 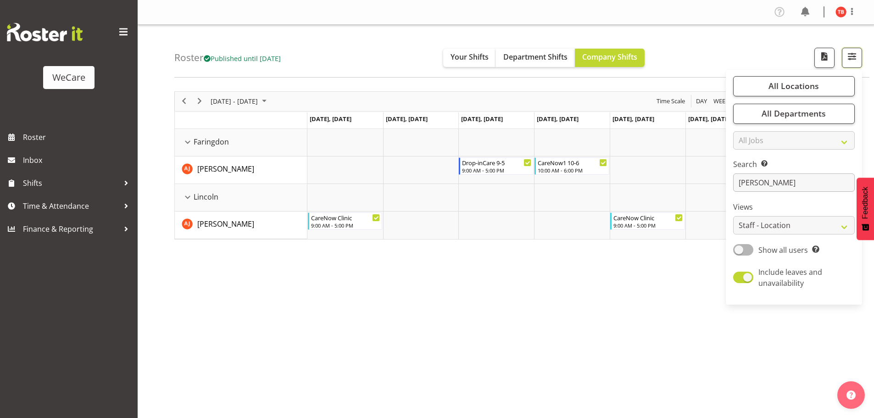 What do you see at coordinates (841, 12) in the screenshot?
I see `img: tyla-boyd11707.jpg` at bounding box center [841, 12].